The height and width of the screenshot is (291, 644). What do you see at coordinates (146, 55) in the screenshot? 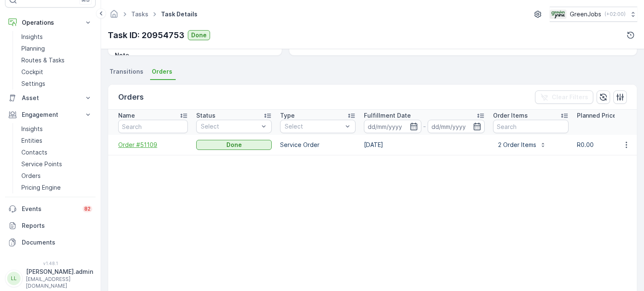
I see `p: Note` at bounding box center [146, 55].